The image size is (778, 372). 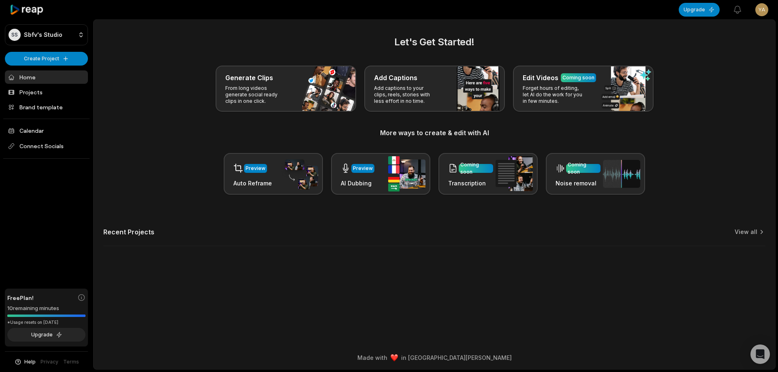 What do you see at coordinates (554, 95) in the screenshot?
I see `p: Forget hours of editing, let AI do the work for you in few minutes.` at bounding box center [554, 95].